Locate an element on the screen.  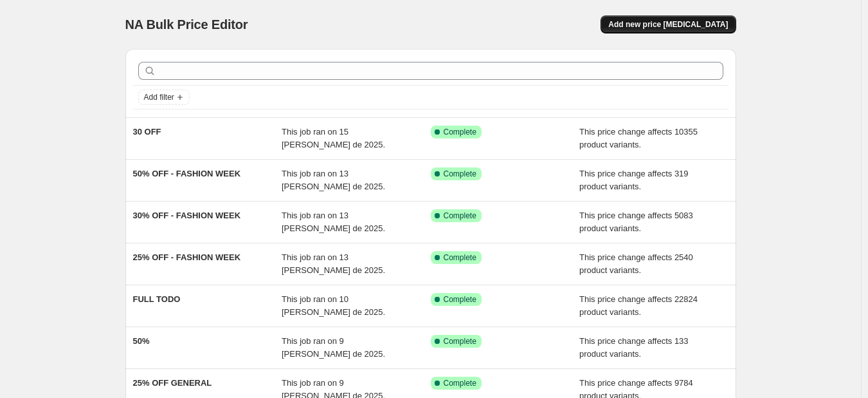
span: This price change affects 22824 product variants. is located at coordinates (639, 305).